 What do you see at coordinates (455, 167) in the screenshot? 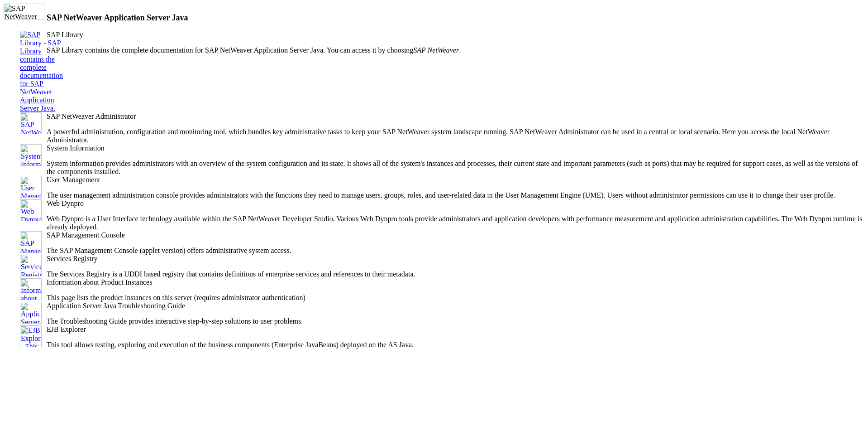
I see `p: System information provides administrators with an overview of the system configuration and its s...` at bounding box center [455, 167].